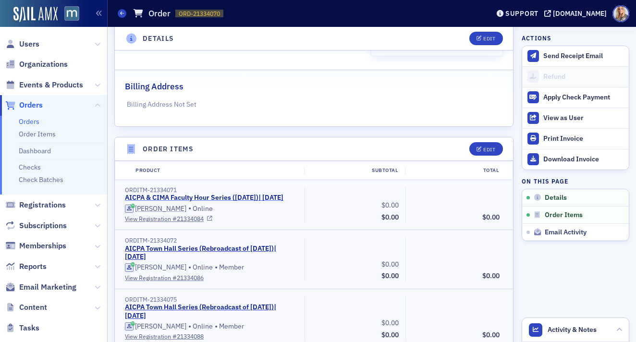 The width and height of the screenshot is (636, 342). I want to click on a: View Registration #21334086, so click(211, 278).